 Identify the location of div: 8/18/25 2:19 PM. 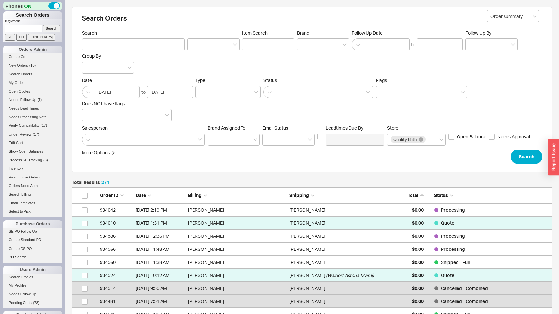
(160, 210).